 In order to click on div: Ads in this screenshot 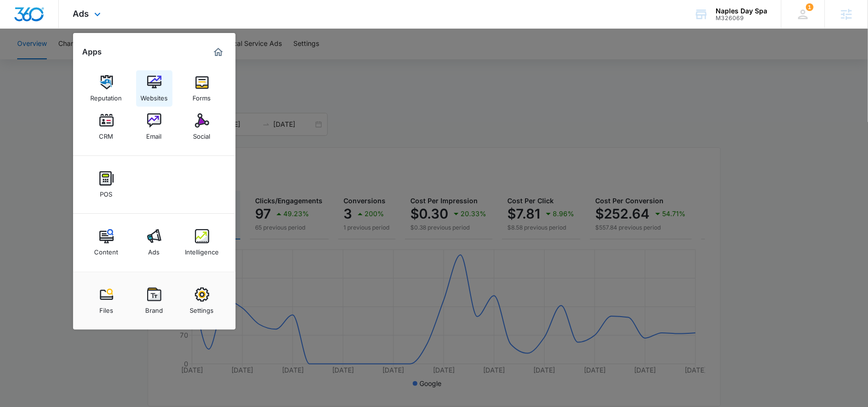, I will do `click(154, 250)`.